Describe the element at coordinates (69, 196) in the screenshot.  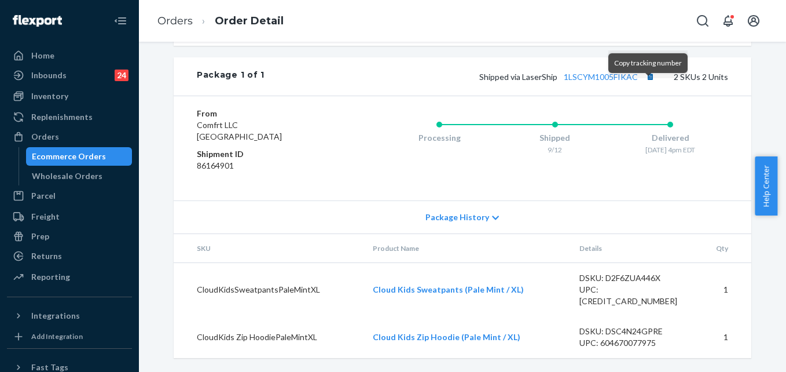
I see `a: Parcel` at that location.